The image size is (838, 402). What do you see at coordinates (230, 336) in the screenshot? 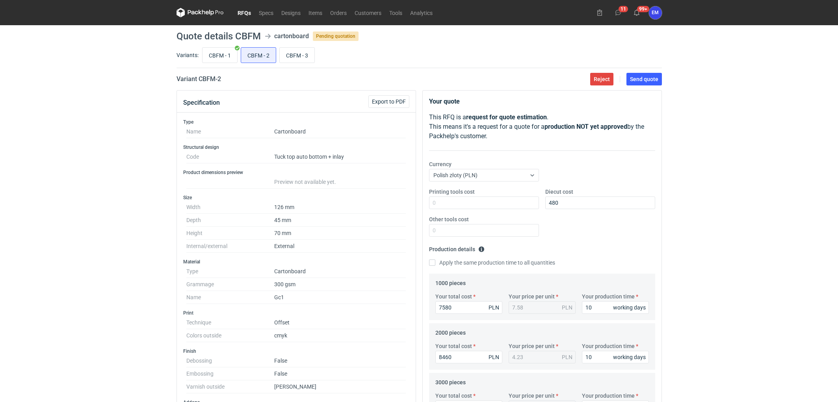
I see `dt: Colors outside` at bounding box center [230, 336].